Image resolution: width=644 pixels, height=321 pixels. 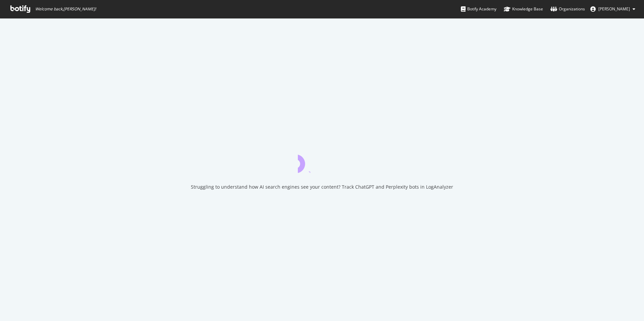 I want to click on div: animation, so click(x=322, y=161).